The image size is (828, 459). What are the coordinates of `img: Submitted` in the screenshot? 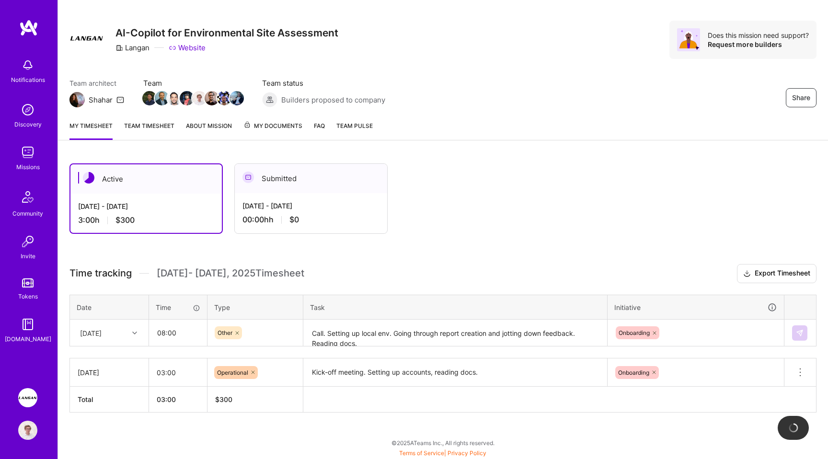 It's located at (248, 177).